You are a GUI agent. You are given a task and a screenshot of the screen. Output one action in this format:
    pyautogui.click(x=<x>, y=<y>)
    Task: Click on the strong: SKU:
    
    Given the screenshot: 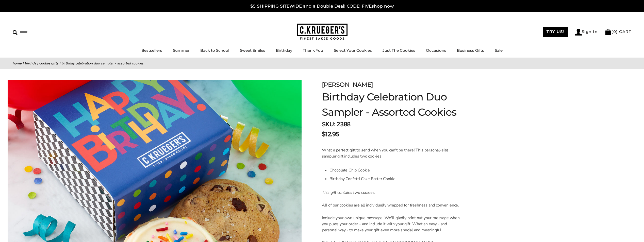 What is the action you would take?
    pyautogui.click(x=328, y=124)
    